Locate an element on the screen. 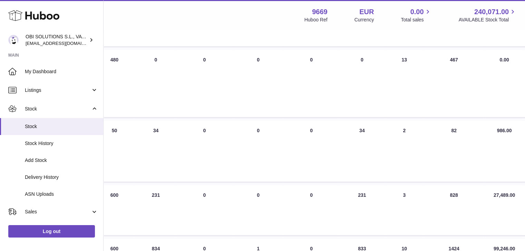  td: 2 is located at coordinates (404, 151).